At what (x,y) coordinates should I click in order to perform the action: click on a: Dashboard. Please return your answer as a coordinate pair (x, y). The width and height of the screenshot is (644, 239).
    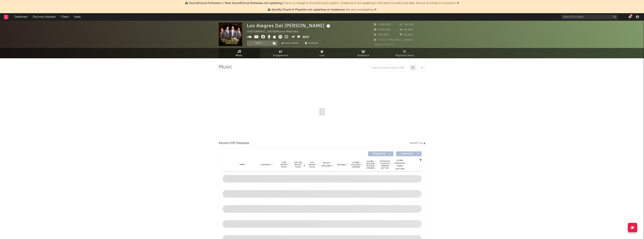
    Looking at the image, I should click on (21, 17).